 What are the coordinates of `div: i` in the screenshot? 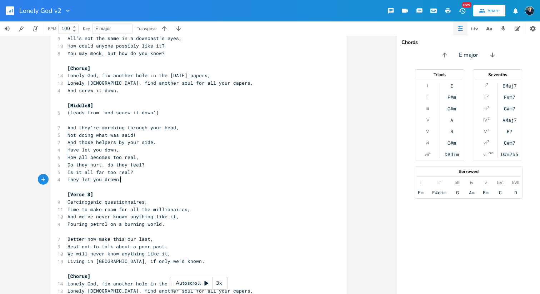 It's located at (421, 183).